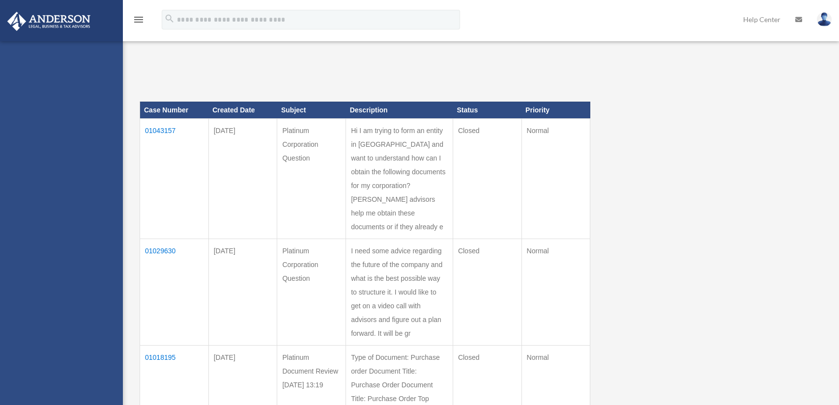 The image size is (839, 405). What do you see at coordinates (556, 110) in the screenshot?
I see `th: Priority` at bounding box center [556, 110].